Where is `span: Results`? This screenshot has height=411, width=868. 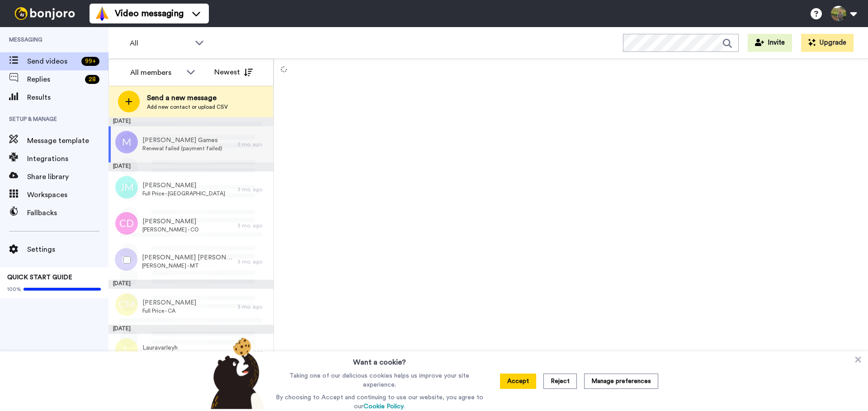 span: Results is located at coordinates (68, 98).